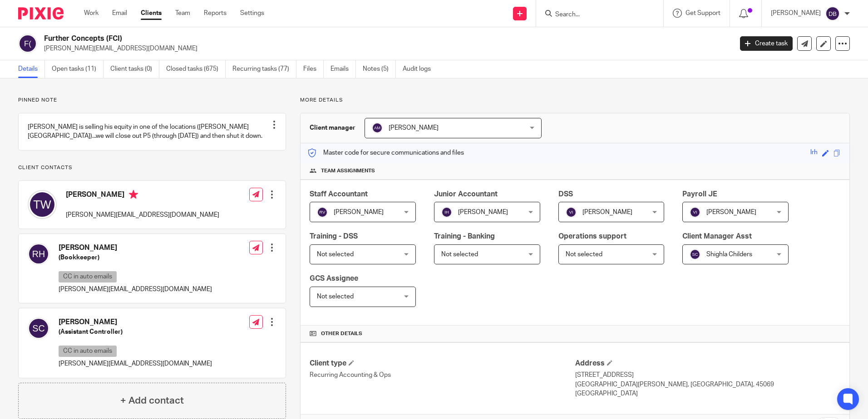  What do you see at coordinates (120, 13) in the screenshot?
I see `a: Email` at bounding box center [120, 13].